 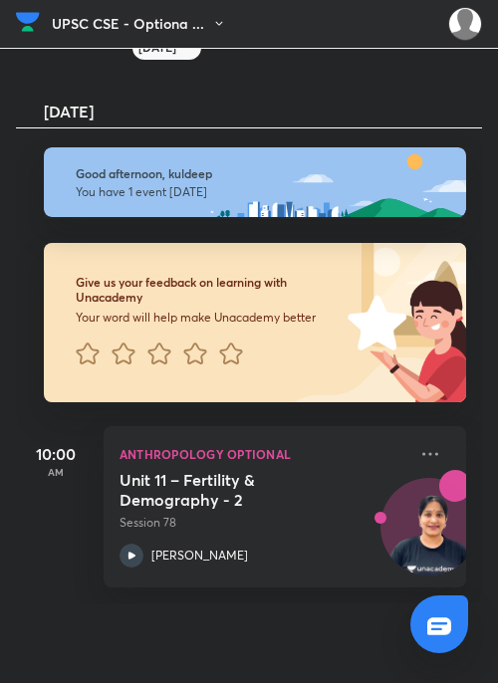 What do you see at coordinates (263, 454) in the screenshot?
I see `p: Anthropology Optional` at bounding box center [263, 454].